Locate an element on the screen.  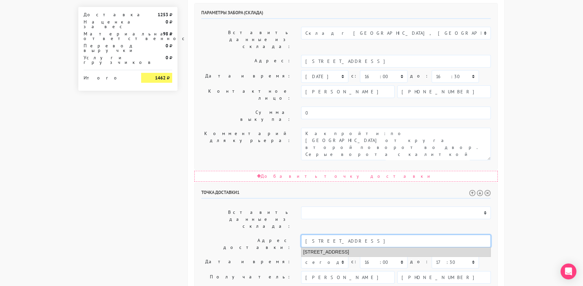
div: Доставка is located at coordinates (107, 15).